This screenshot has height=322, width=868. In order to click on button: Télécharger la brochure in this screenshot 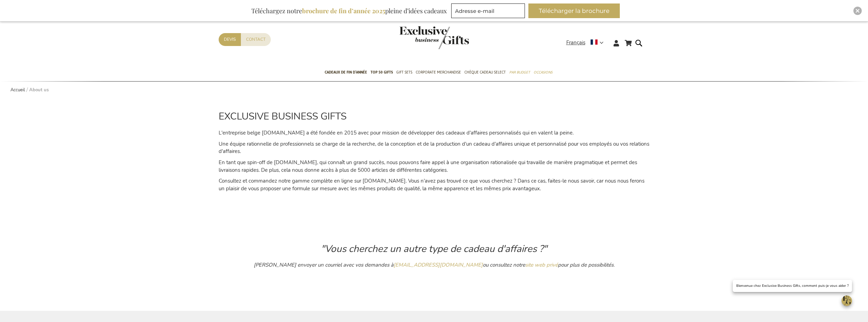, I will do `click(574, 11)`.